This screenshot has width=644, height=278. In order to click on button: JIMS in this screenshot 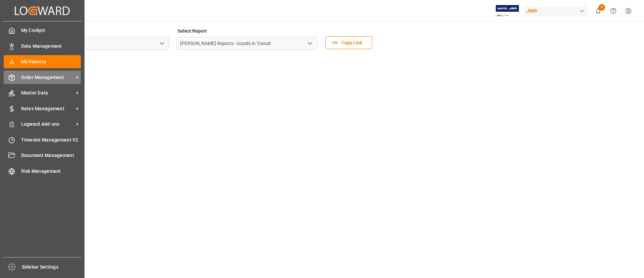, I will do `click(557, 11)`.